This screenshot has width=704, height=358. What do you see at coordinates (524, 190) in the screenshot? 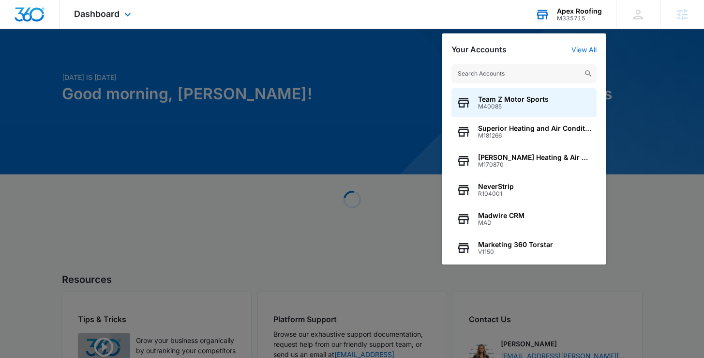
I see `button: NeverStripR104001` at bounding box center [524, 190].